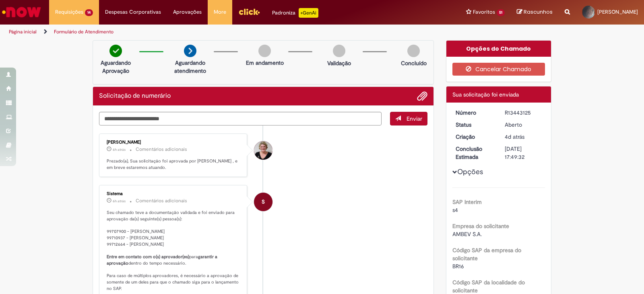  I want to click on b: Empresa do solicitante, so click(480, 226).